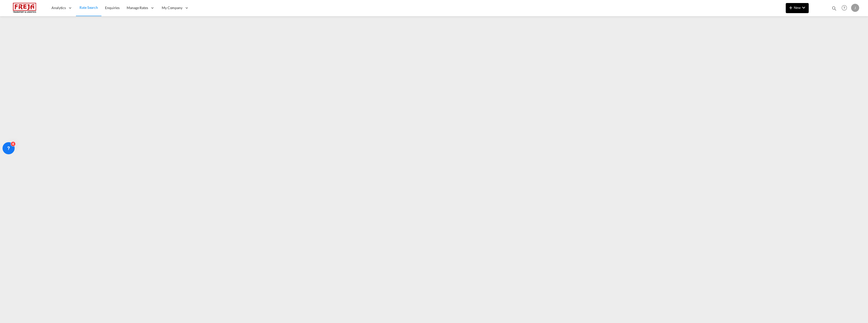  What do you see at coordinates (855, 8) in the screenshot?
I see `div: J` at bounding box center [855, 8].